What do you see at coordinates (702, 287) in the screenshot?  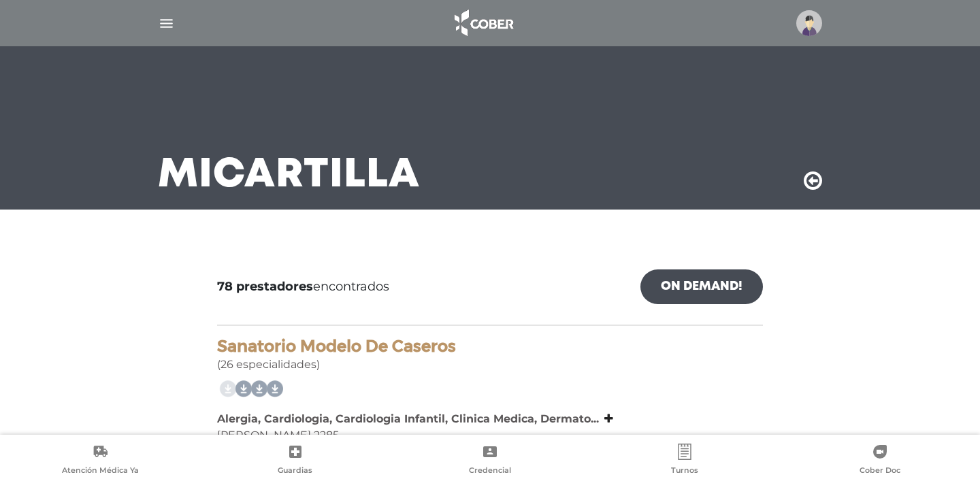 I see `a: On Demand!` at bounding box center [702, 287].